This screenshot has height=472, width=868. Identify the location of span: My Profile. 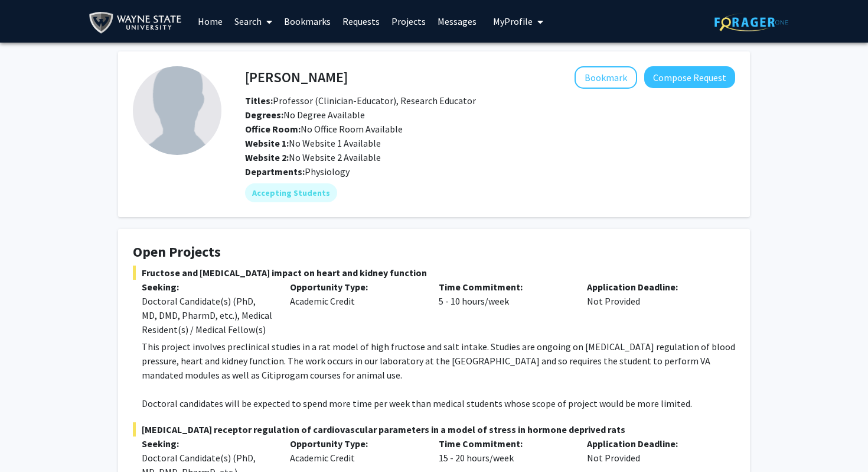
(513, 21).